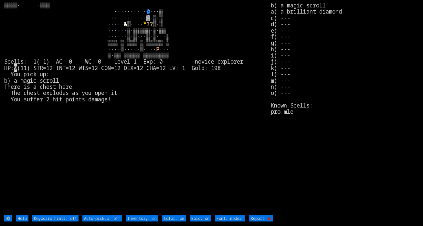 Image resolution: width=423 pixels, height=226 pixels. Describe the element at coordinates (261, 218) in the screenshot. I see `input: Report 🐞` at that location.